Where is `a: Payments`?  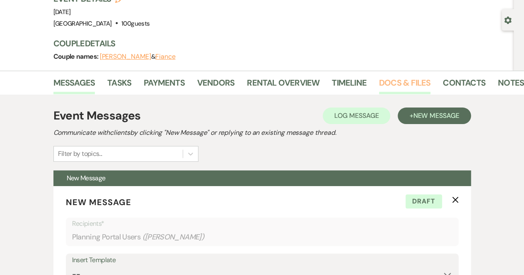 a: Payments is located at coordinates (164, 85).